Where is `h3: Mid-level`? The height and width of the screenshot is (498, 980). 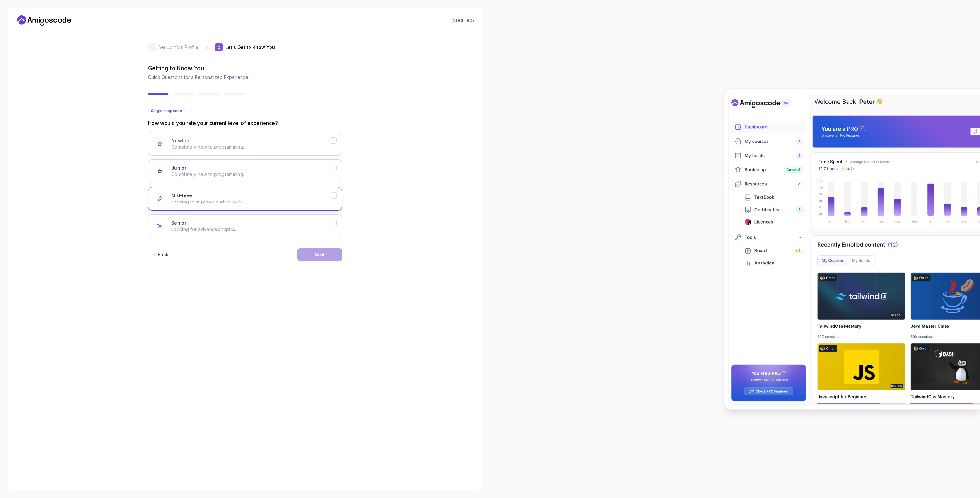 h3: Mid-level is located at coordinates (182, 195).